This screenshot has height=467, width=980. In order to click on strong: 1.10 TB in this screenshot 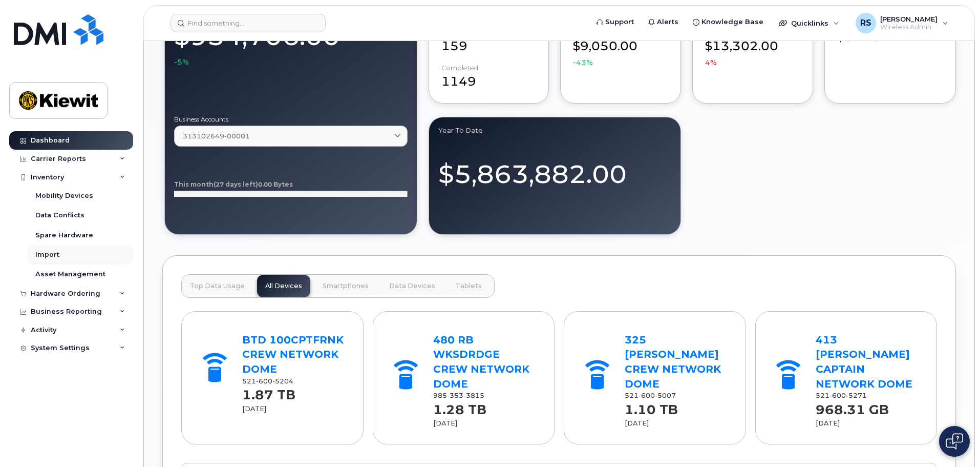, I will do `click(651, 406)`.